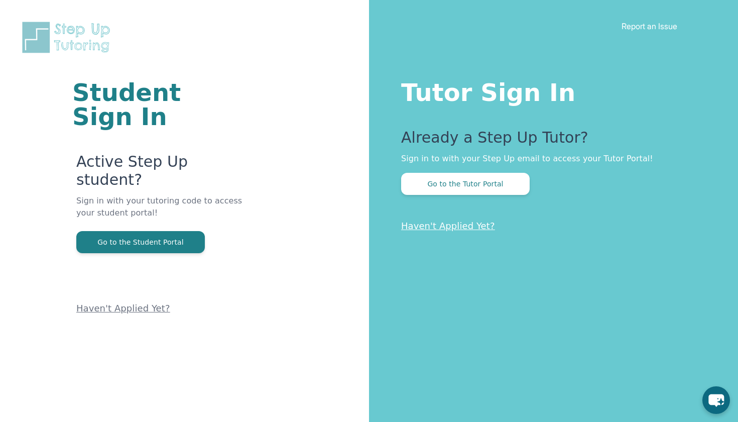  Describe the element at coordinates (465, 183) in the screenshot. I see `a: Go to the Tutor Portal` at that location.